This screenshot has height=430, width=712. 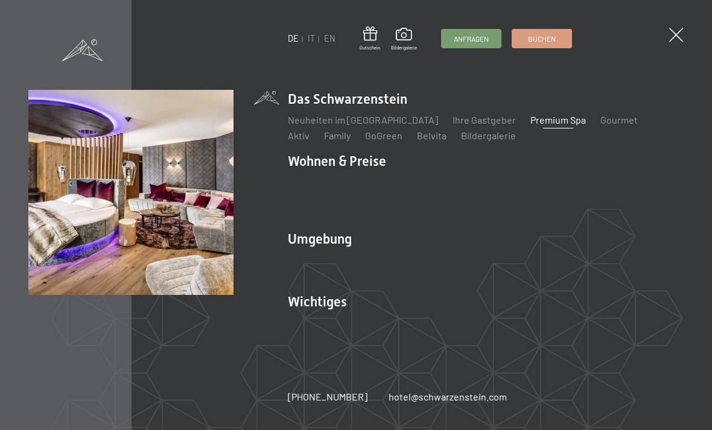 What do you see at coordinates (619, 119) in the screenshot?
I see `a: Gourmet` at bounding box center [619, 119].